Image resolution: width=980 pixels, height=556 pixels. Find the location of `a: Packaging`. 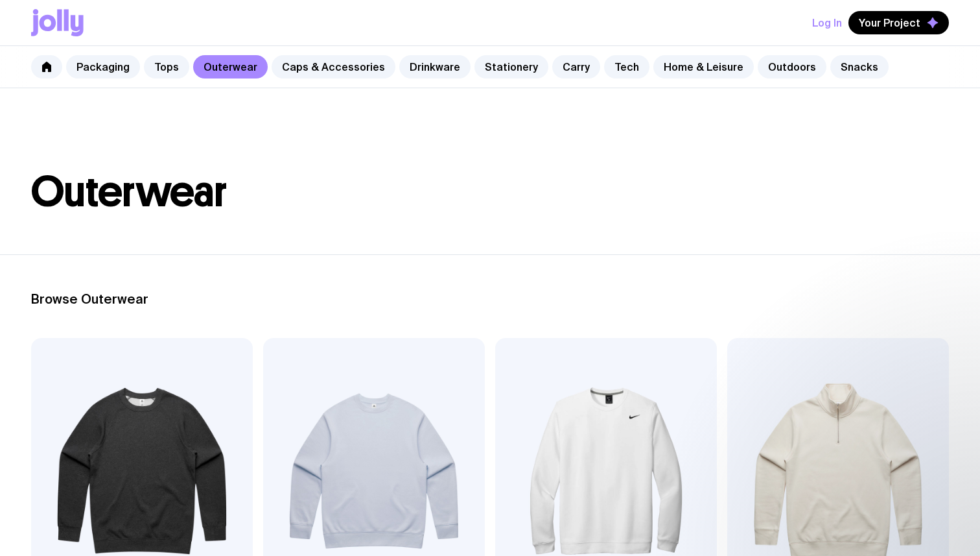

a: Packaging is located at coordinates (103, 67).